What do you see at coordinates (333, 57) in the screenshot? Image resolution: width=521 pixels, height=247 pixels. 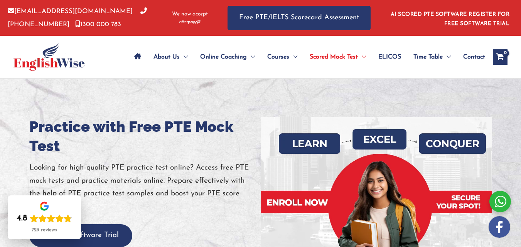 I see `span: Scored Mock Test` at bounding box center [333, 57].